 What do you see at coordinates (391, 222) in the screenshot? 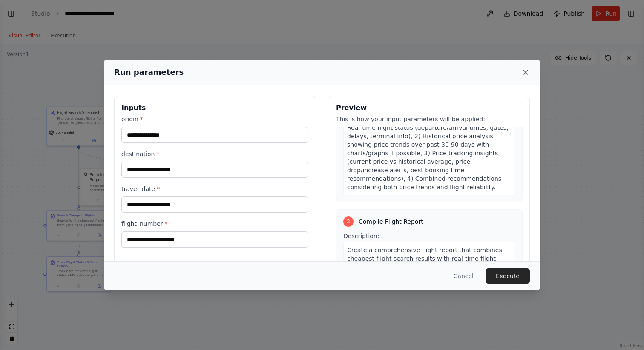
I see `span: Compile Flight Report` at bounding box center [391, 222].